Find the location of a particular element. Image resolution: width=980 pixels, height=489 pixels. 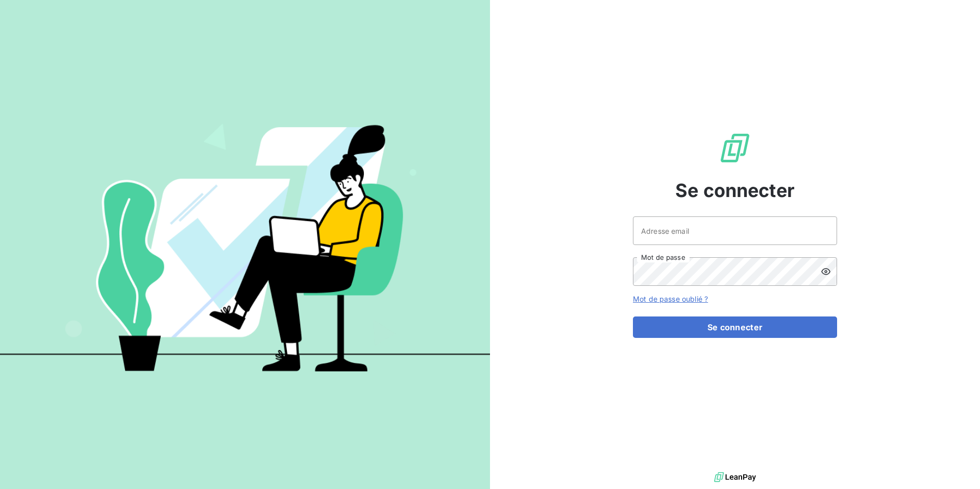

input: placeholder is located at coordinates (735, 231).